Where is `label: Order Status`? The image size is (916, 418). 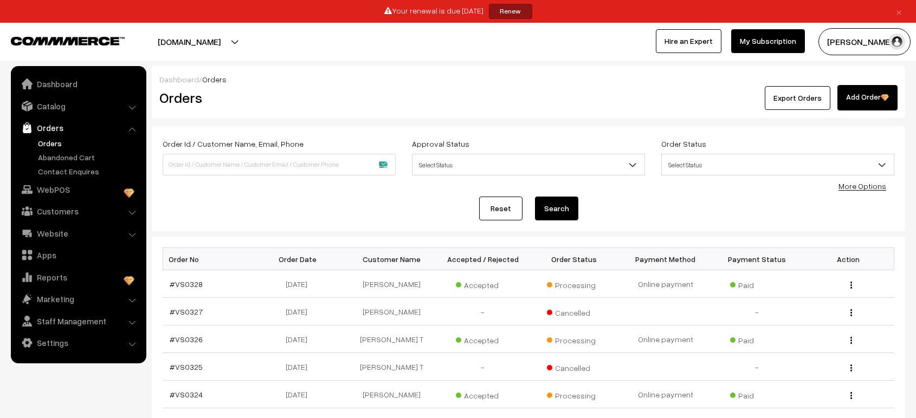 label: Order Status is located at coordinates (683, 144).